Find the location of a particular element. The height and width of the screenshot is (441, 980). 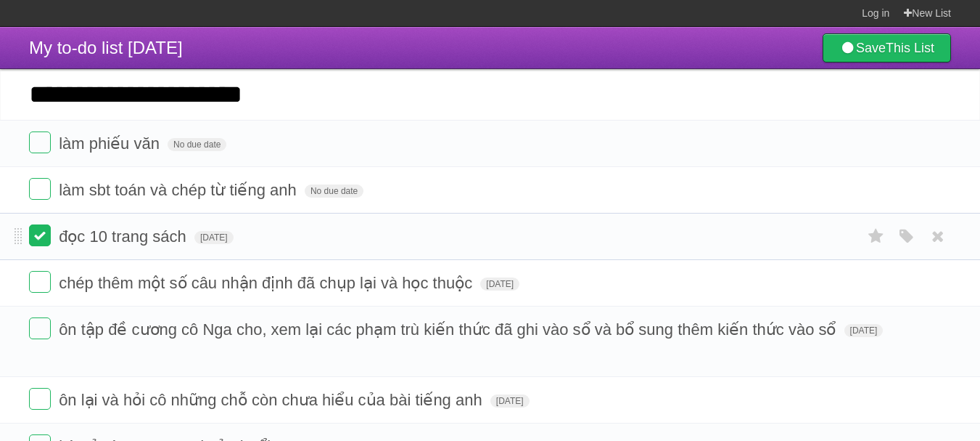

a: SaveThis List is located at coordinates (886, 48).